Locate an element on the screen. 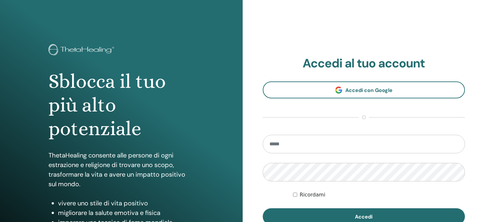  span: Accedi is located at coordinates (364, 216).